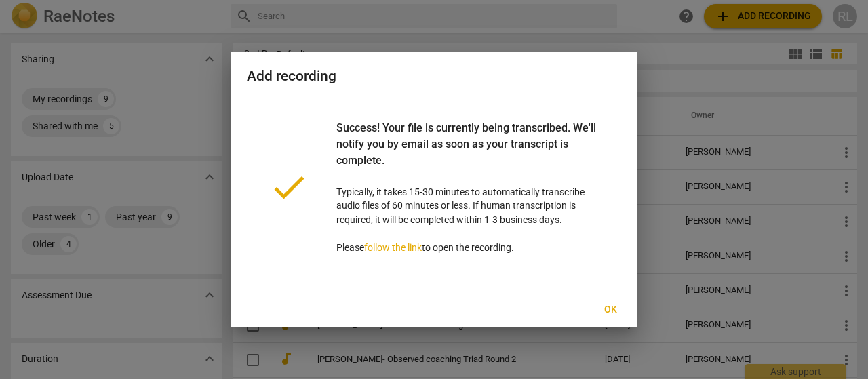 The width and height of the screenshot is (868, 379). What do you see at coordinates (610, 310) in the screenshot?
I see `button: Ok` at bounding box center [610, 310].